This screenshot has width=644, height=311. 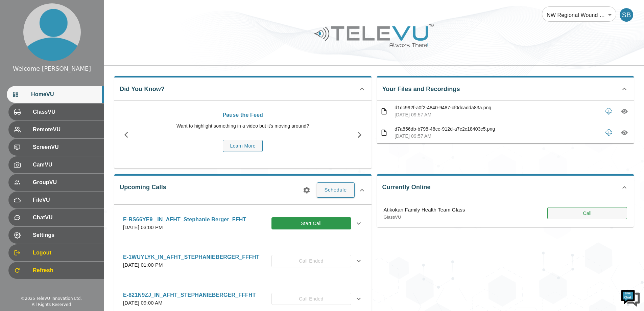 I want to click on div: ScreenVU, so click(x=56, y=147).